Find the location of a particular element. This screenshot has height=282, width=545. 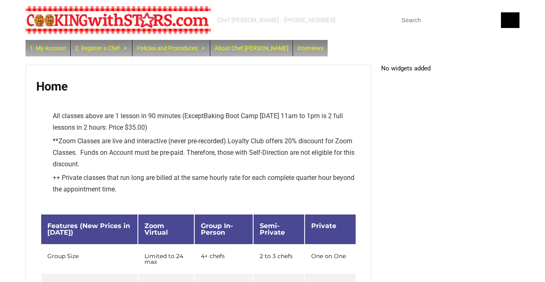

button: Search is located at coordinates (510, 20).